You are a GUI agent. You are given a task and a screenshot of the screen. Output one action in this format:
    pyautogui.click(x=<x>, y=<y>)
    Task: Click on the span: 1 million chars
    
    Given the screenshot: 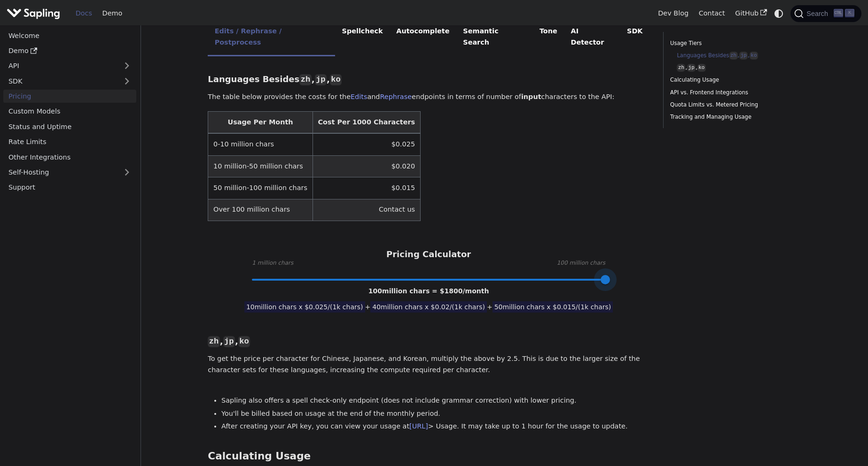 What is the action you would take?
    pyautogui.click(x=273, y=263)
    